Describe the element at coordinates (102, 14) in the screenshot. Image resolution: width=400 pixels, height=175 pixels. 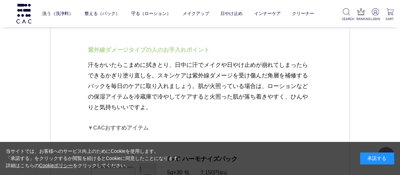
I see `a: 整える（パック）` at that location.